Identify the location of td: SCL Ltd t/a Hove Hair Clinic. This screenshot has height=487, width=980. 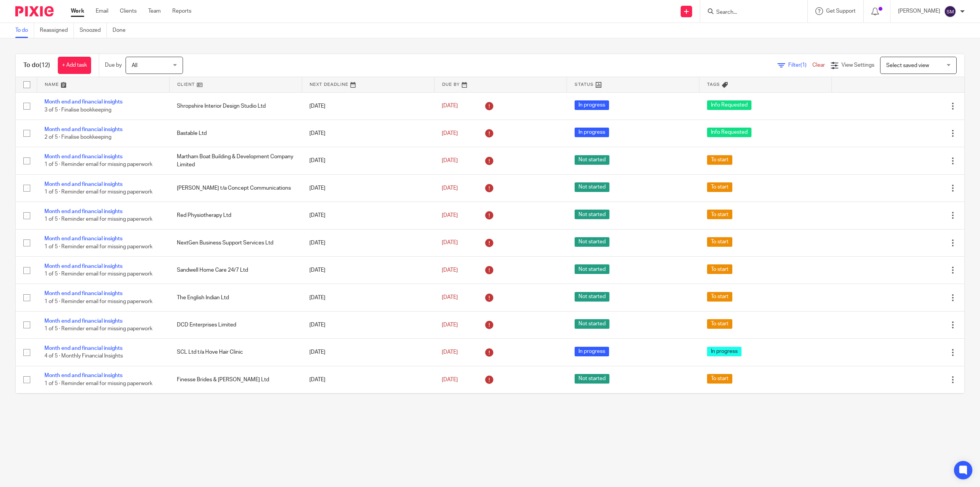
(235, 352).